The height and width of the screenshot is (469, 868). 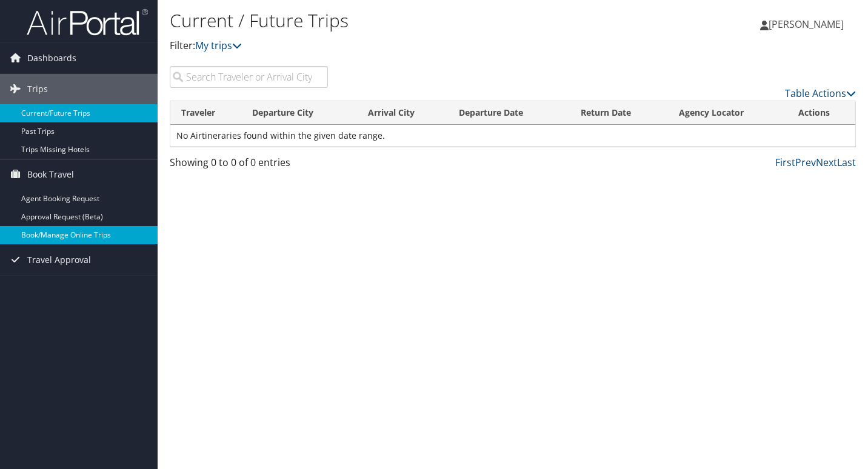 I want to click on span: Book Travel, so click(x=50, y=174).